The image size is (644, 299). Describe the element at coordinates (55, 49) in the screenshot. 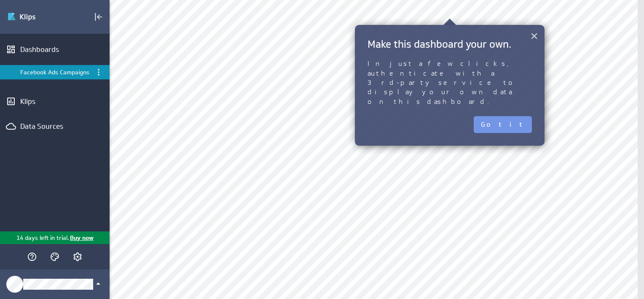

I see `div: Dashboards` at that location.